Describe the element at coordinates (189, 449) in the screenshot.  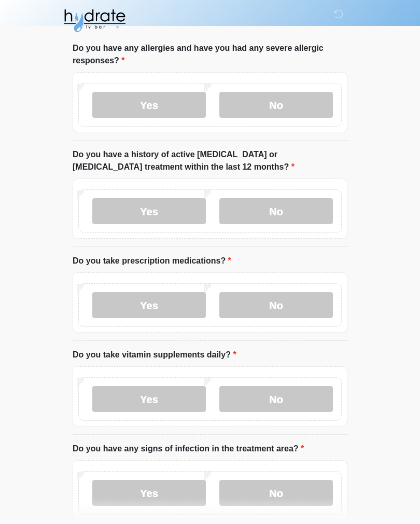
I see `label: Do you have any signs of infection in the treatment area?` at that location.